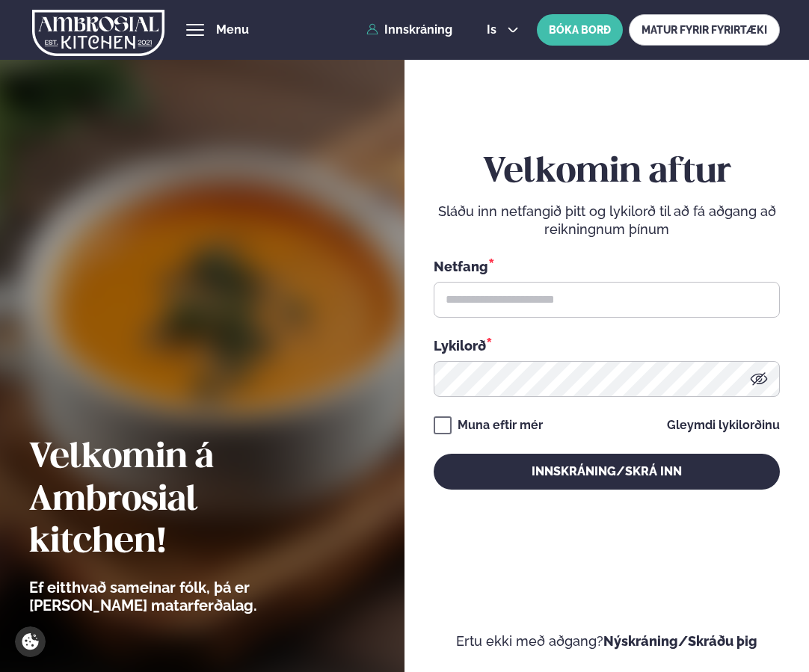 The image size is (809, 672). What do you see at coordinates (184, 500) in the screenshot?
I see `h2: Velkomin á Ambrosial kitchen!` at bounding box center [184, 500].